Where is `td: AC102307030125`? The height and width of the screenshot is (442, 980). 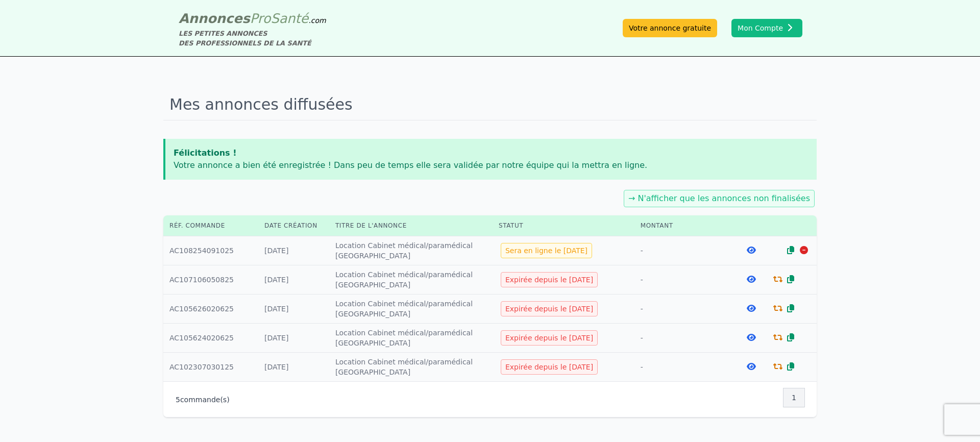
td: AC102307030125 is located at coordinates (211, 367).